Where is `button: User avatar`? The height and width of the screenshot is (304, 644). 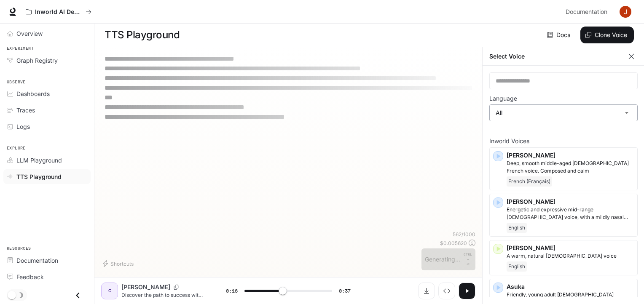 button: User avatar is located at coordinates (626, 11).